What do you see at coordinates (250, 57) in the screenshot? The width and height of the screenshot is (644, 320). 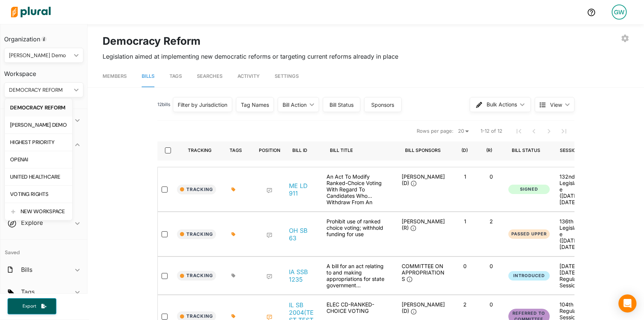 I see `span: Legislation aimed at implementing new democratic reforms or targeting current reforms already in ...` at bounding box center [250, 57].